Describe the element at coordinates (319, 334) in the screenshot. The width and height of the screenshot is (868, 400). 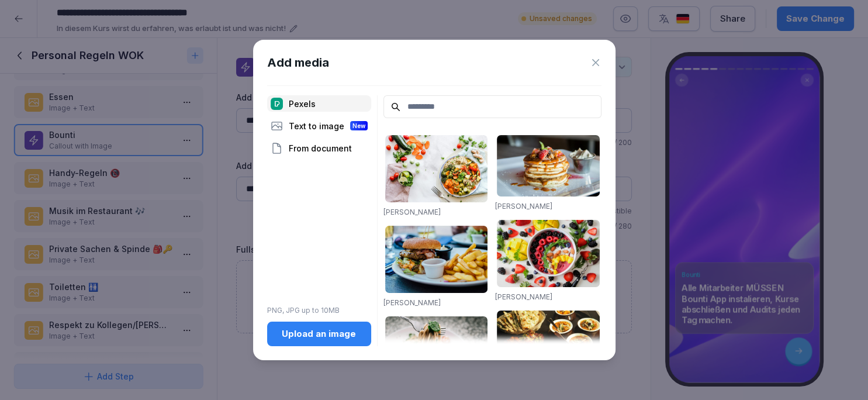
I see `div: Upload an image` at that location.